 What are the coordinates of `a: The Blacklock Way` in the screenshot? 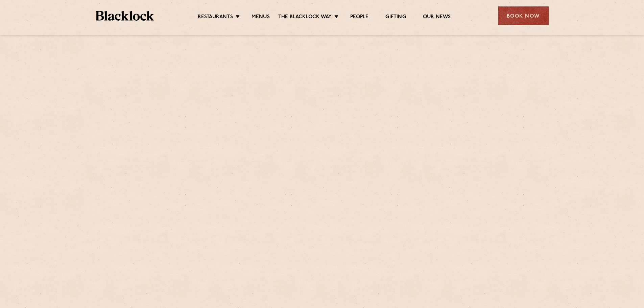 It's located at (305, 18).